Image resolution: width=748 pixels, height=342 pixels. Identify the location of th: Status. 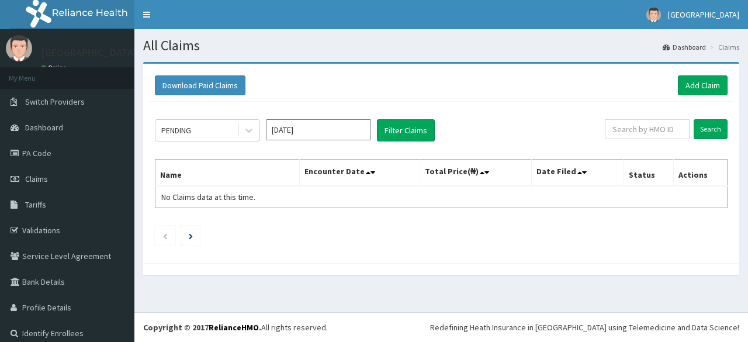
(648, 173).